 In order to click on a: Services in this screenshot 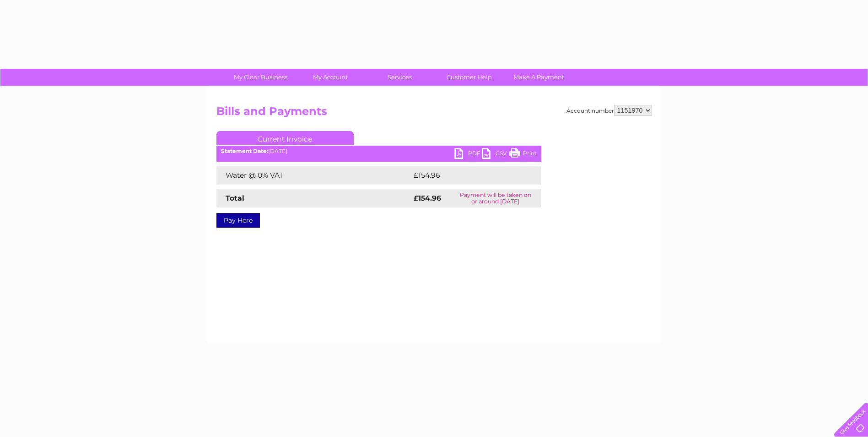, I will do `click(399, 77)`.